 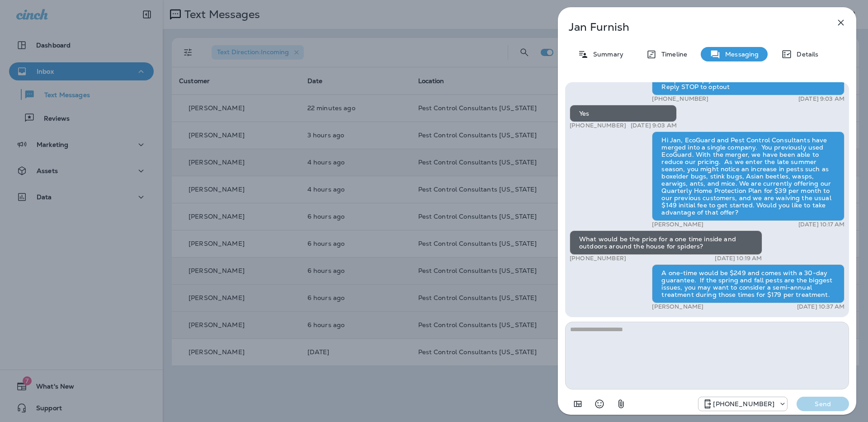 What do you see at coordinates (578, 404) in the screenshot?
I see `button: Add in a premade template` at bounding box center [578, 404].